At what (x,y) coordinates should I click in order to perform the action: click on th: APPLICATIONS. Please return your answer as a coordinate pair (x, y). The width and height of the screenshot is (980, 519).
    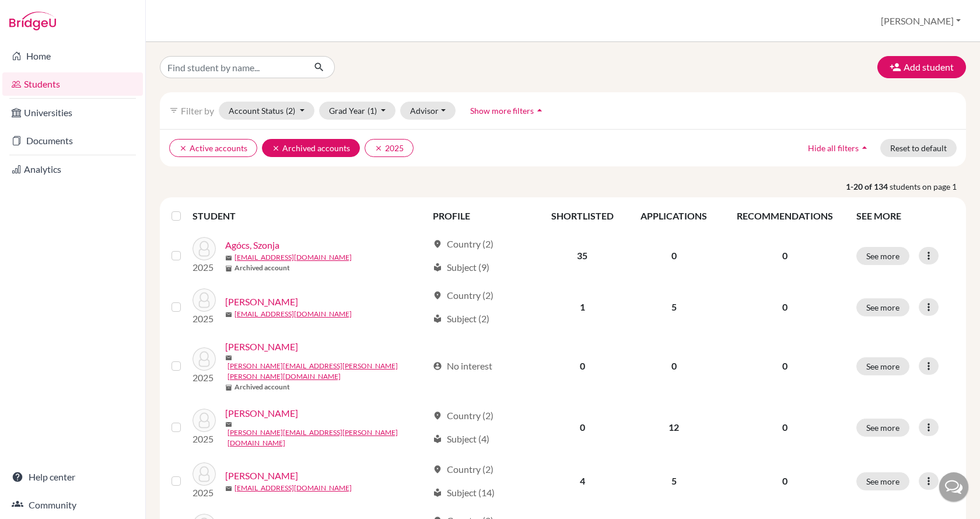
    Looking at the image, I should click on (674, 216).